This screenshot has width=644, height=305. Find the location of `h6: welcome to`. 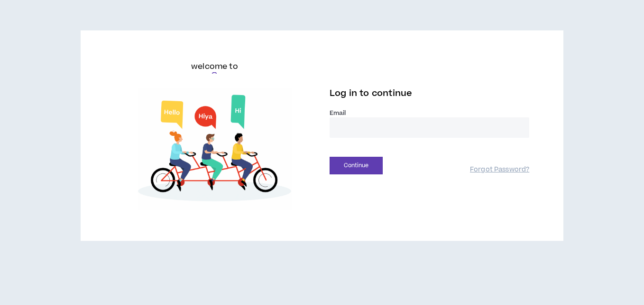

h6: welcome to is located at coordinates (215, 66).